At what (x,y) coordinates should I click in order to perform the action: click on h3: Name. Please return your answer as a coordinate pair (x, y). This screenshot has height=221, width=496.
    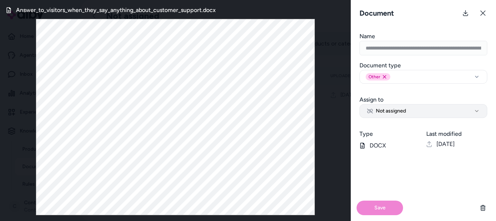
    Looking at the image, I should click on (424, 36).